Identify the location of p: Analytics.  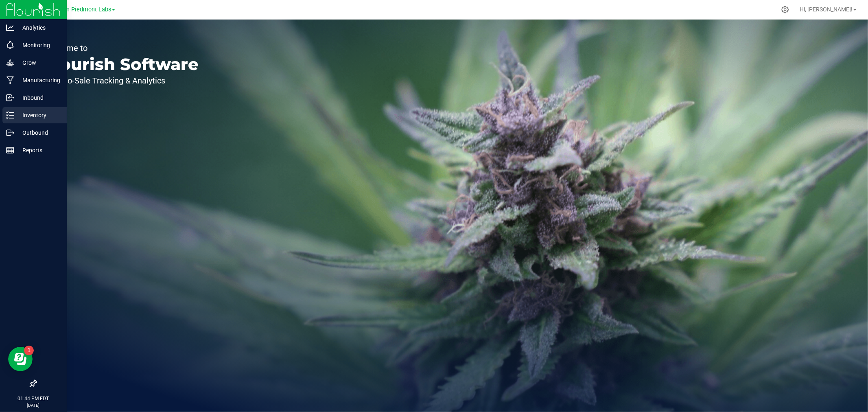
(39, 27).